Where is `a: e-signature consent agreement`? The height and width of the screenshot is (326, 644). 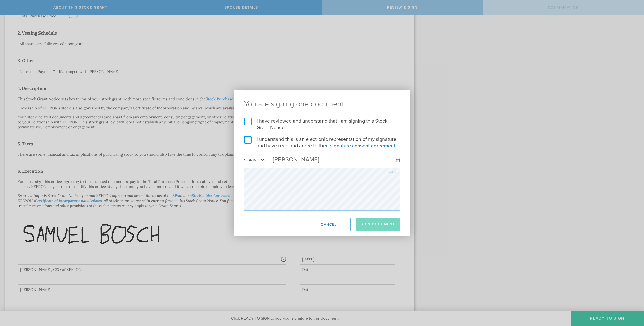
a: e-signature consent agreement is located at coordinates (361, 146).